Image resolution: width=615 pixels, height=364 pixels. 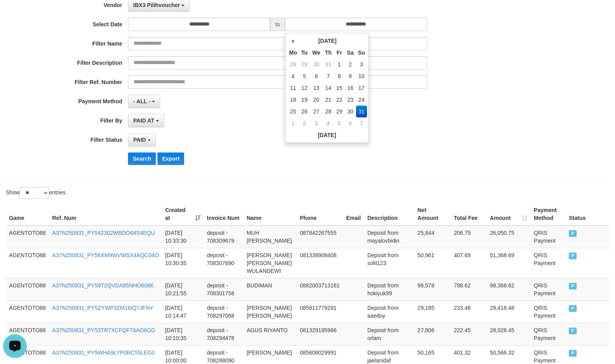 I want to click on td: AGUS RIYANTO, so click(x=270, y=334).